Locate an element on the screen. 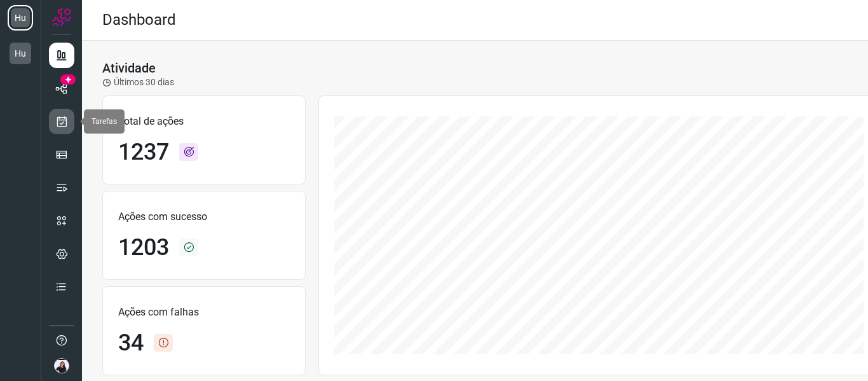  span: Tarefas is located at coordinates (104, 122).